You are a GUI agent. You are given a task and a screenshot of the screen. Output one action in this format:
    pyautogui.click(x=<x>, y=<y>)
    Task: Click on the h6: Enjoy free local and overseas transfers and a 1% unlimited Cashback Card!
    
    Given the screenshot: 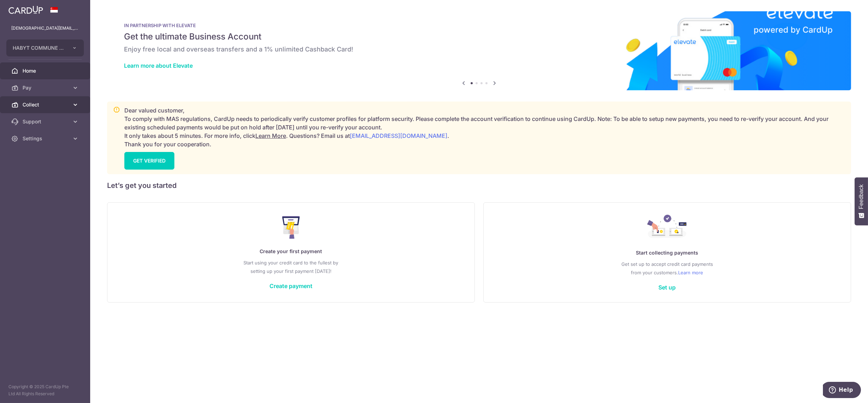 What is the action you would take?
    pyautogui.click(x=479, y=49)
    